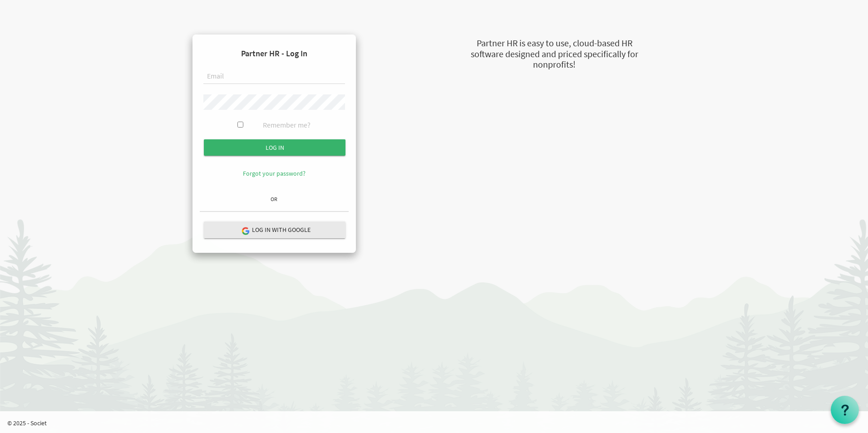 The width and height of the screenshot is (868, 433). Describe the element at coordinates (274, 54) in the screenshot. I see `h4: Partner HR - Log In` at that location.